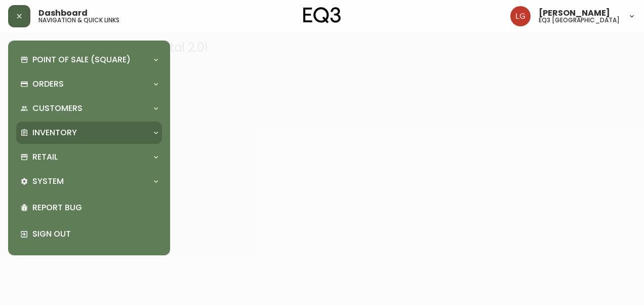 Image resolution: width=644 pixels, height=305 pixels. I want to click on div: Report Bug, so click(89, 208).